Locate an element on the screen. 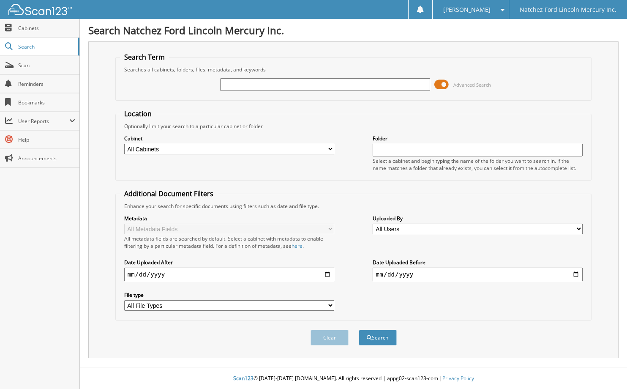  input: start is located at coordinates (229, 274).